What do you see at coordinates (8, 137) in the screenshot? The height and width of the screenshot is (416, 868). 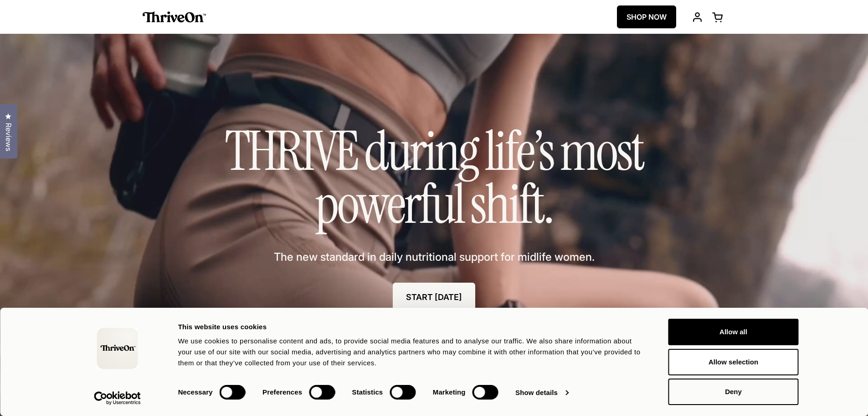 I see `span: Reviews` at bounding box center [8, 137].